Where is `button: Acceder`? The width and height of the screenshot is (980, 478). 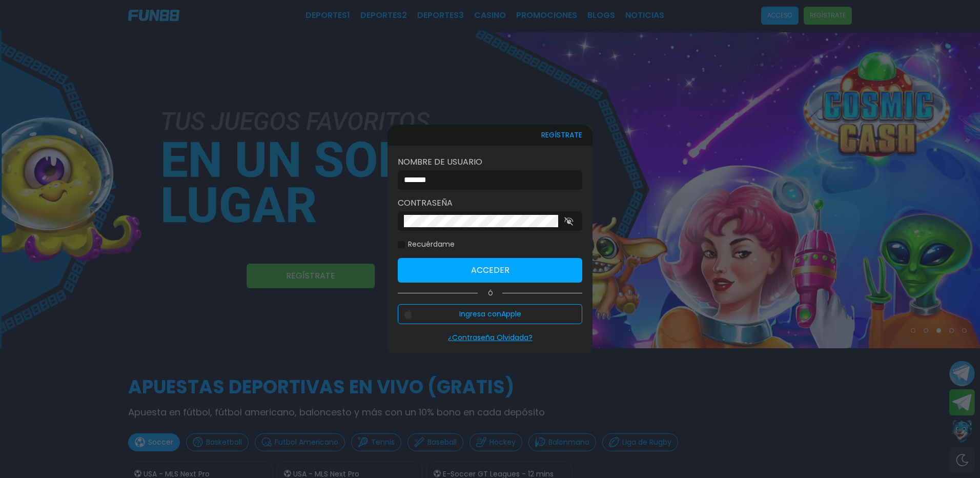
button: Acceder is located at coordinates (490, 270).